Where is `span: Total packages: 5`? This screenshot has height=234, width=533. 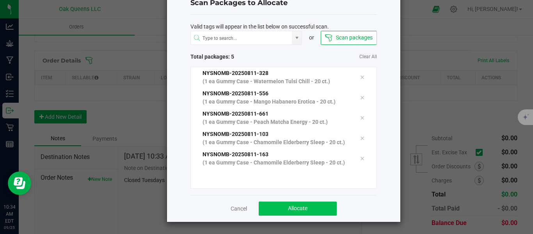
span: Total packages: 5 is located at coordinates (237, 57).